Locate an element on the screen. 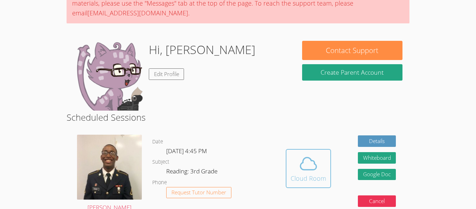  button: Whiteboard is located at coordinates (377, 158).